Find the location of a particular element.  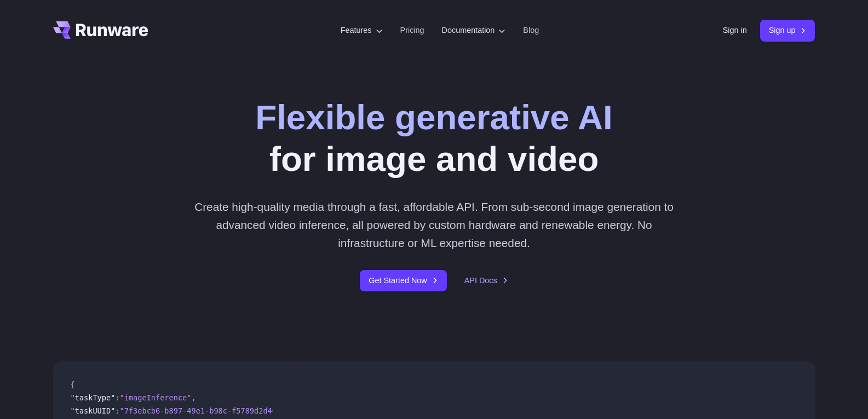

span: "imageInference" is located at coordinates (155, 398).